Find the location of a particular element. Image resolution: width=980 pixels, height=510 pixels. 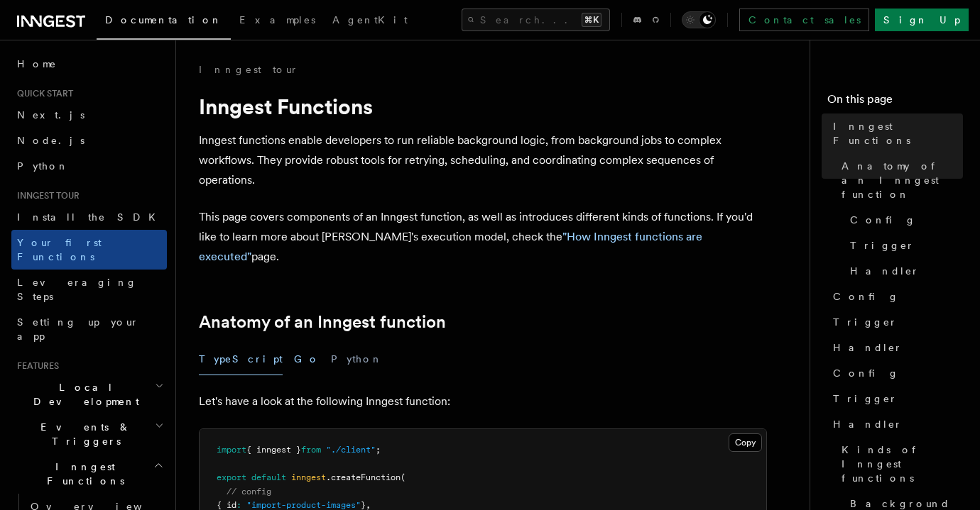

p: Let's have a look at the following Inngest function: is located at coordinates (483, 402).